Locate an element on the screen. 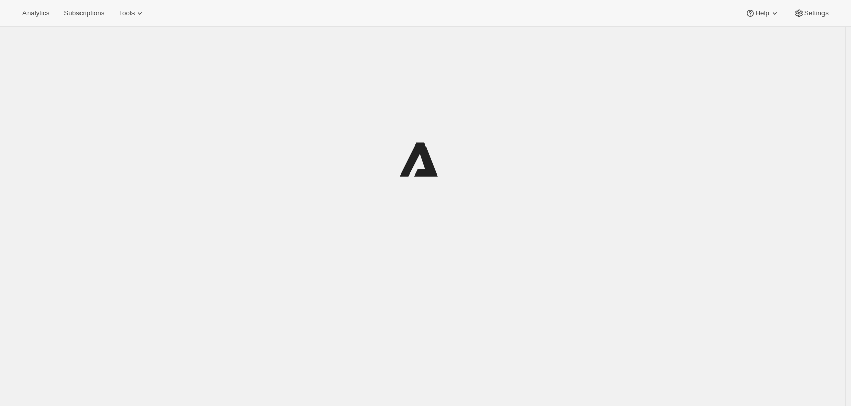  span: Tools is located at coordinates (126, 13).